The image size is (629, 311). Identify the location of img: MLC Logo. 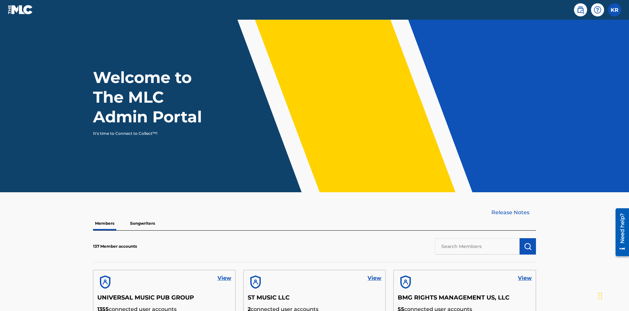
(20, 10).